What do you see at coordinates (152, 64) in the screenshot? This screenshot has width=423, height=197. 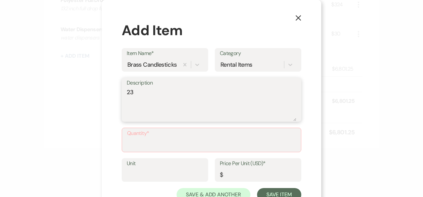 I see `div: Brass Candlesticks` at bounding box center [152, 64].